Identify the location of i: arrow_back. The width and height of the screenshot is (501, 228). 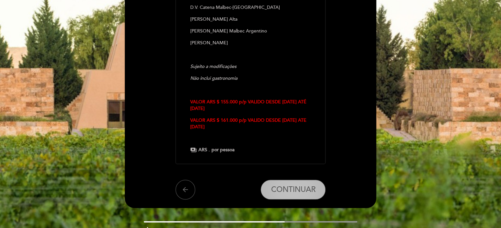
(185, 189).